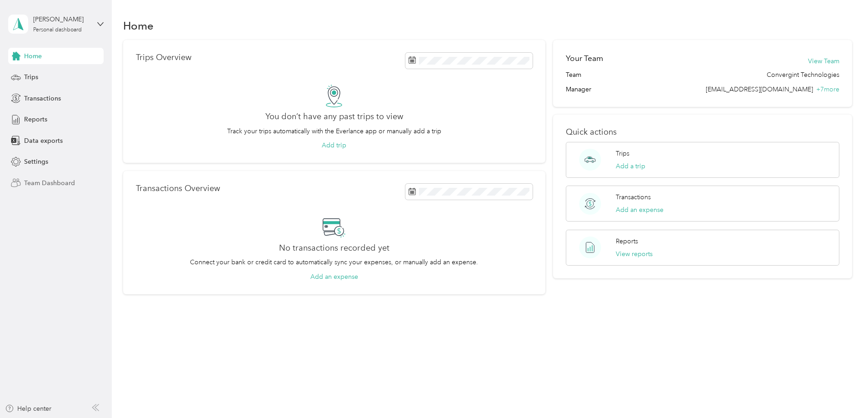 The image size is (868, 418). What do you see at coordinates (334, 262) in the screenshot?
I see `p: Connect your bank or credit card to automatically sync your expenses, or manually add an expense.` at bounding box center [334, 262].